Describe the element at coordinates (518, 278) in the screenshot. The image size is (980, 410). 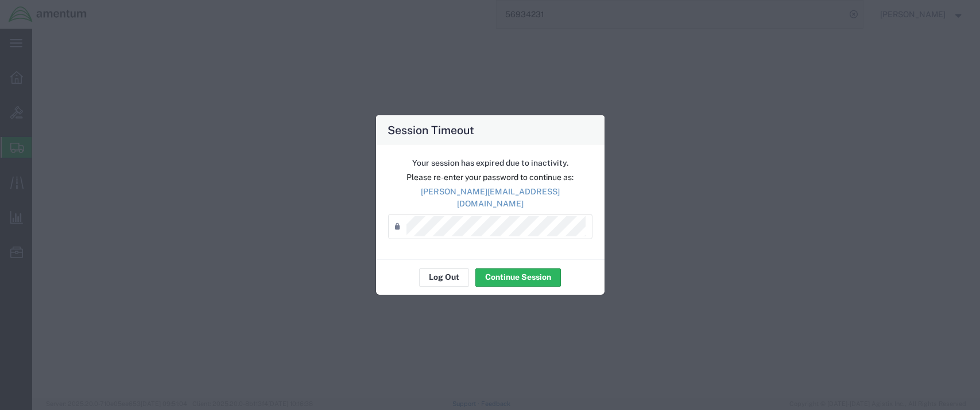
I see `button: Continue Session` at that location.